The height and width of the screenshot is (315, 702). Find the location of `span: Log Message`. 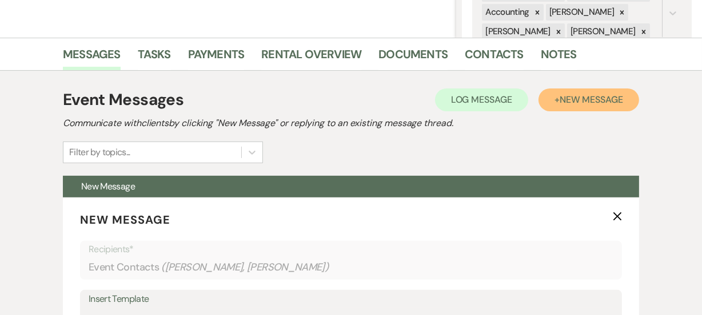

span: Log Message is located at coordinates (481, 99).